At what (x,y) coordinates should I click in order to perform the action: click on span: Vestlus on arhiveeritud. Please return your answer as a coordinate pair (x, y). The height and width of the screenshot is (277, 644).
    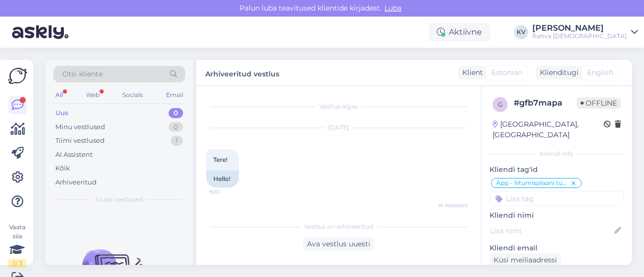
    Looking at the image, I should click on (339, 227).